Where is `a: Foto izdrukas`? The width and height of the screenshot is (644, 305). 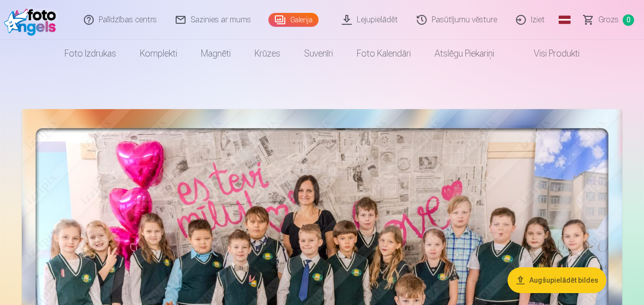 a: Foto izdrukas is located at coordinates (91, 53).